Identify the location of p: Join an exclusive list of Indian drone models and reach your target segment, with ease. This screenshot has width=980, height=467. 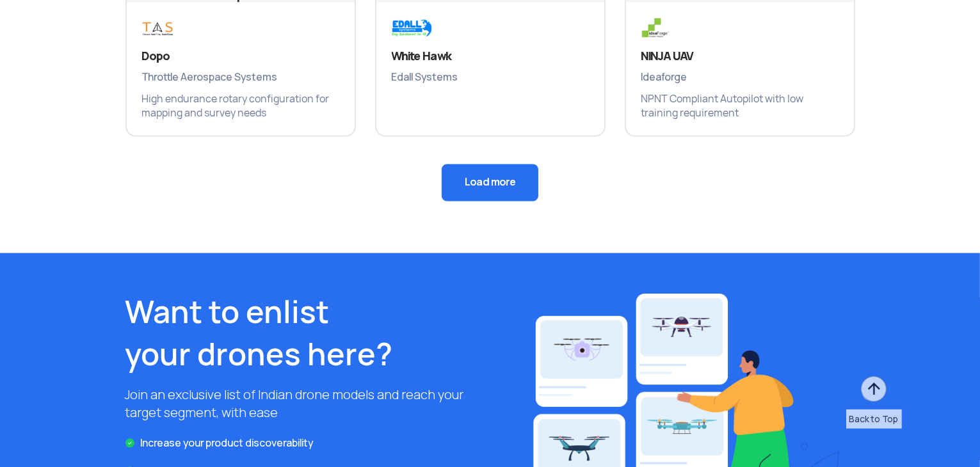
(303, 405).